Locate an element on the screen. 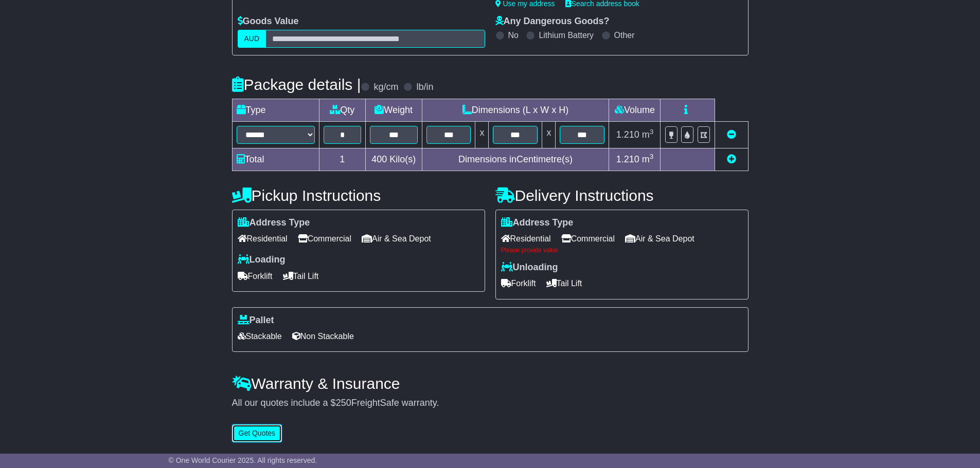  div: Please provide value is located at coordinates (622, 250).